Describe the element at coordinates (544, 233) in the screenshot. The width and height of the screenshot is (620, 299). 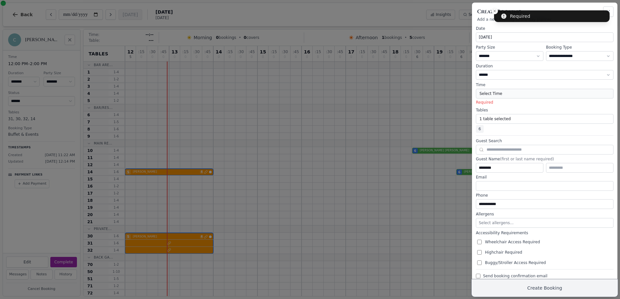
I see `label: Accessibility Requirements` at that location.